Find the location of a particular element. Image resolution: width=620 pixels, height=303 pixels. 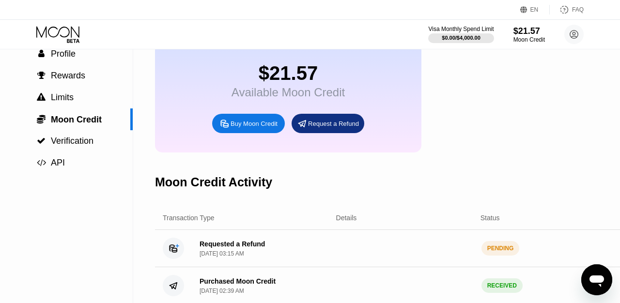

span: Profile is located at coordinates (63, 54).